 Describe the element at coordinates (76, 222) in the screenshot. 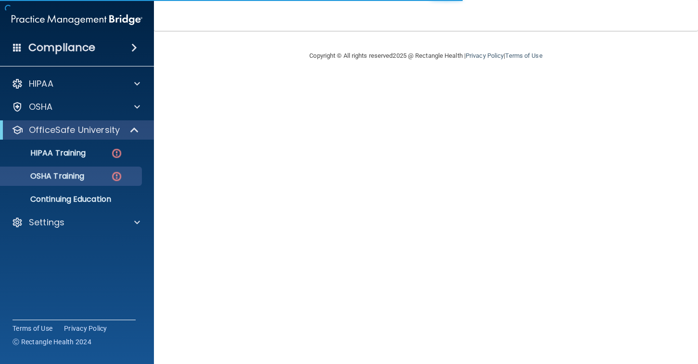

I see `a: Settings` at that location.